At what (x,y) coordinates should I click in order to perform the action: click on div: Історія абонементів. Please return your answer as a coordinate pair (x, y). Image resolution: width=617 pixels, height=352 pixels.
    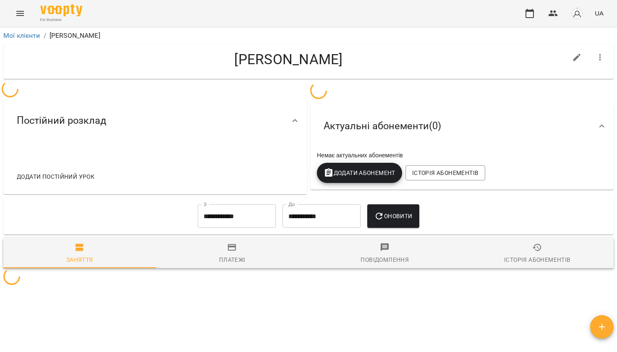
    Looking at the image, I should click on (537, 260).